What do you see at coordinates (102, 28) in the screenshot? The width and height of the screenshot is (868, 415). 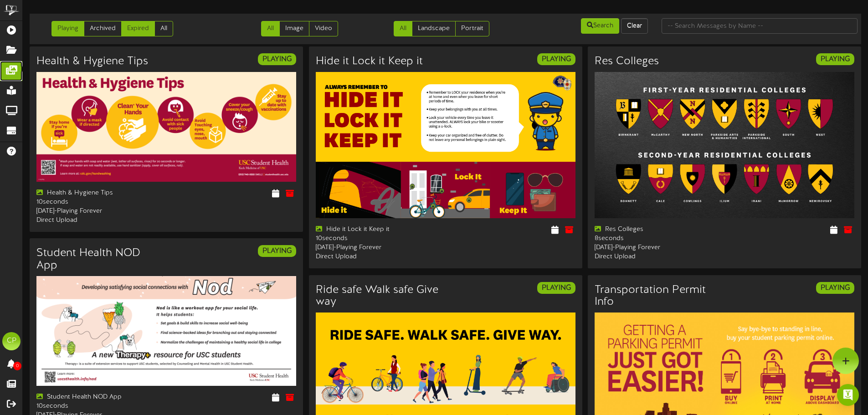 I see `a: Archived` at bounding box center [102, 28].